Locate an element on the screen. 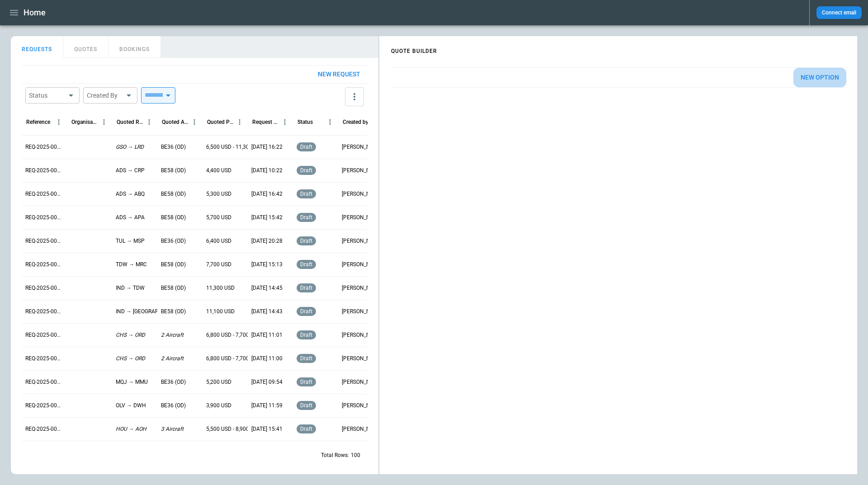 The image size is (868, 485). p: REQ-2025-000241 is located at coordinates (45, 382).